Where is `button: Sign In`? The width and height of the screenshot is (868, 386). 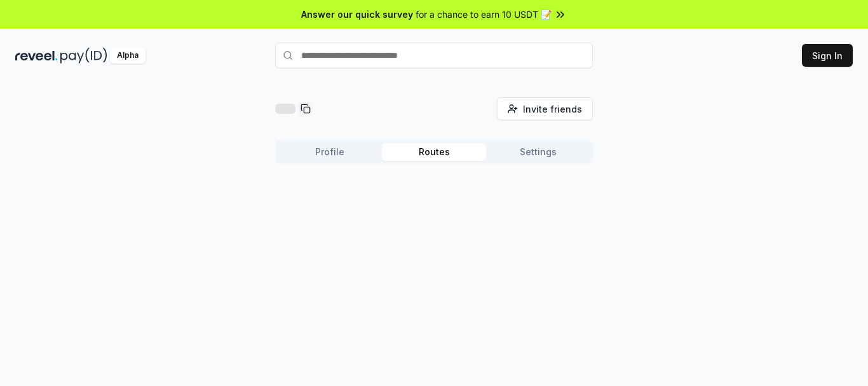 button: Sign In is located at coordinates (828, 55).